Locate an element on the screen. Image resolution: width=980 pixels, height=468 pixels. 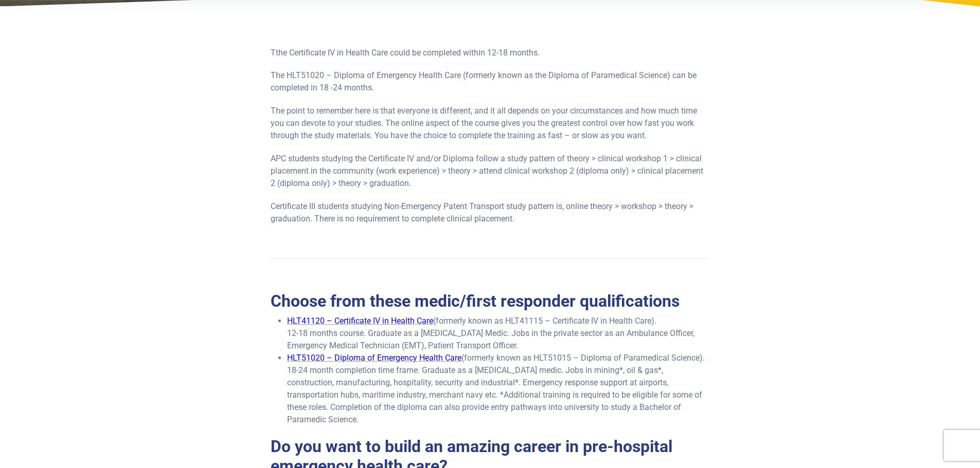
p: Certificate III students studying Non-Emergency Patent Transport study pattern is, online theory ... is located at coordinates (490, 213).